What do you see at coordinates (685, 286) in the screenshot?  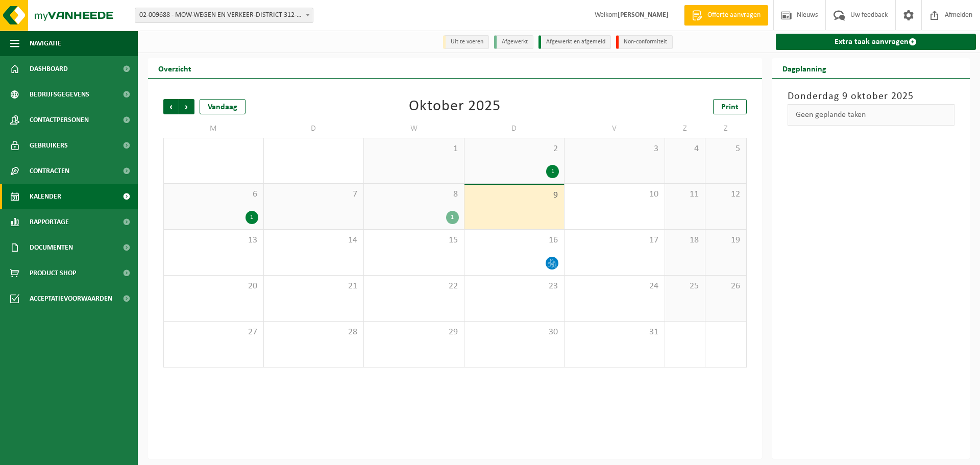 I see `span: 25` at bounding box center [685, 286].